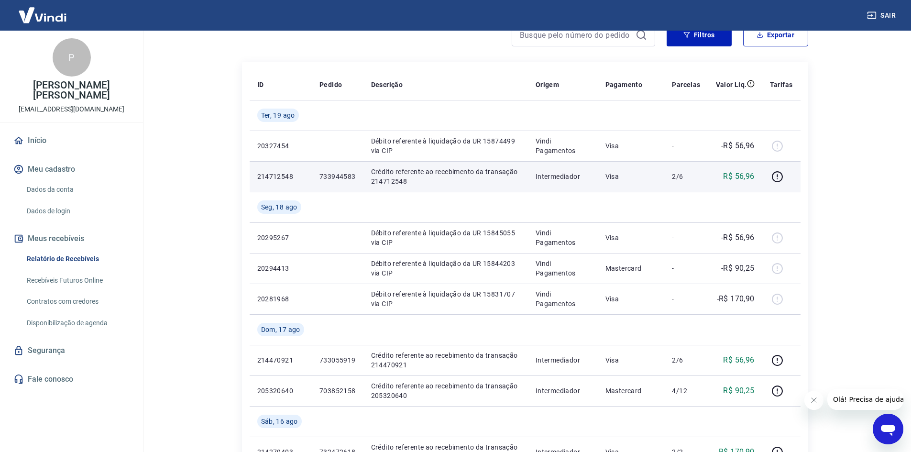 Image resolution: width=911 pixels, height=452 pixels. Describe the element at coordinates (281, 330) in the screenshot. I see `span: Dom, 17 ago` at that location.